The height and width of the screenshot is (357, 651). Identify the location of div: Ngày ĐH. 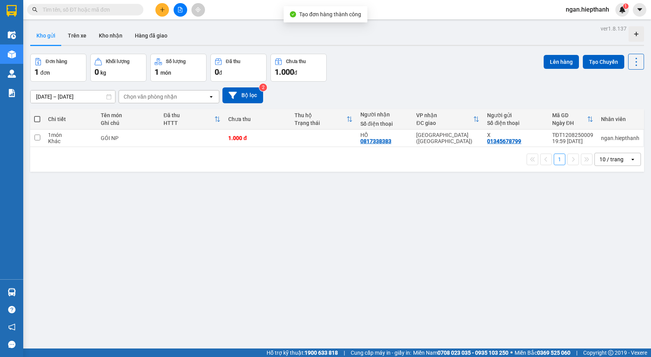
(569, 123).